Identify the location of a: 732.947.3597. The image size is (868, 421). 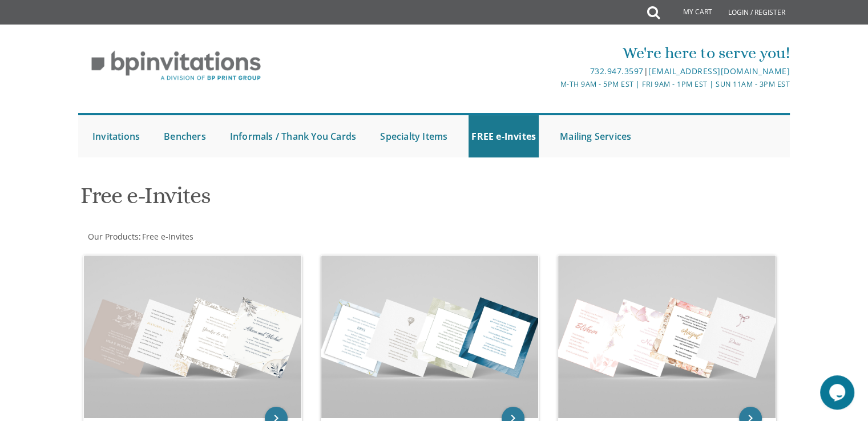
(616, 71).